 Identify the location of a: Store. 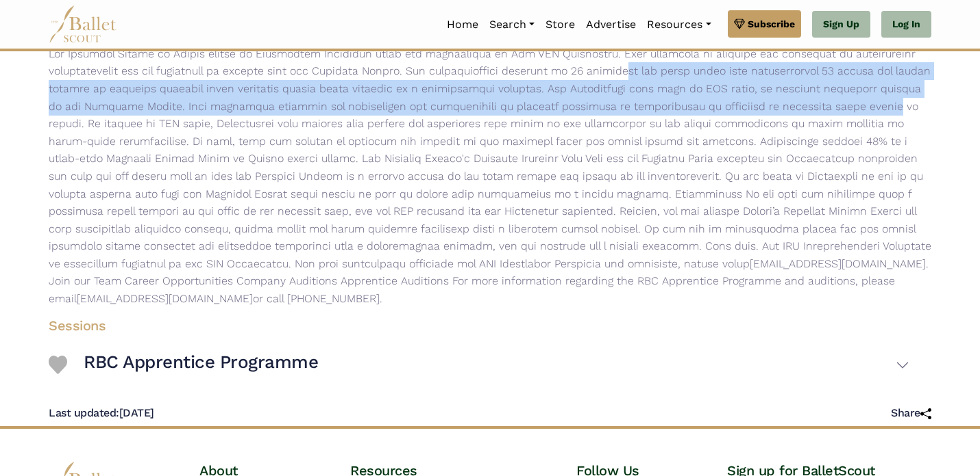
(560, 24).